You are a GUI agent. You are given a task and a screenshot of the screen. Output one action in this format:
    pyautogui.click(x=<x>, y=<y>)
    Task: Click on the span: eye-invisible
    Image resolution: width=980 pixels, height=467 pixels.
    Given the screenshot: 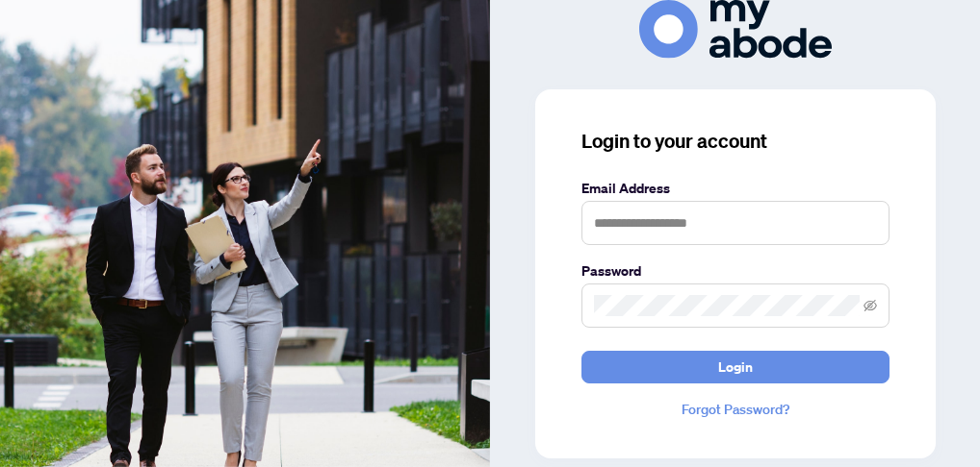 What is the action you would take?
    pyautogui.click(x=870, y=306)
    